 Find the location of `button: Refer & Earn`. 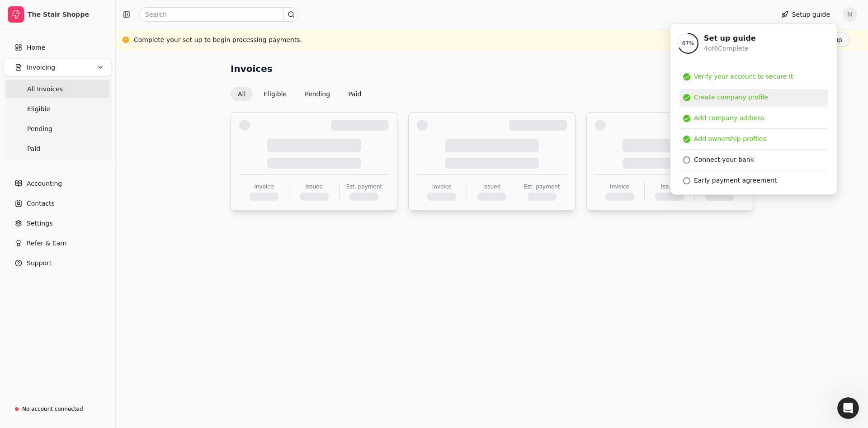

button: Refer & Earn is located at coordinates (58, 243).